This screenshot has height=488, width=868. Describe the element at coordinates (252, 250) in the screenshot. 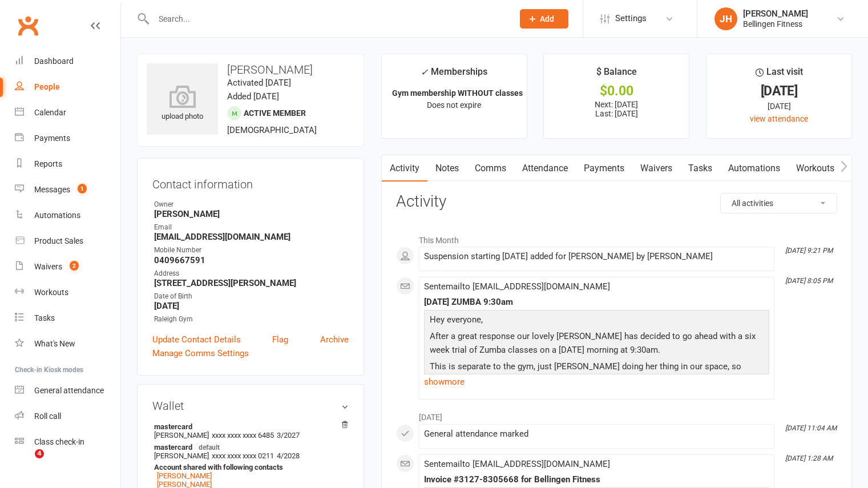

I see `div: Mobile Number` at that location.